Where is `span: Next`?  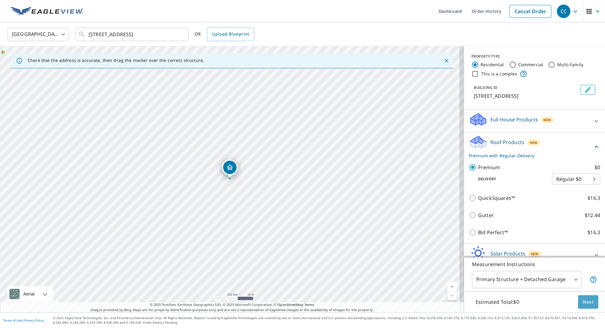 span: Next is located at coordinates (588, 302).